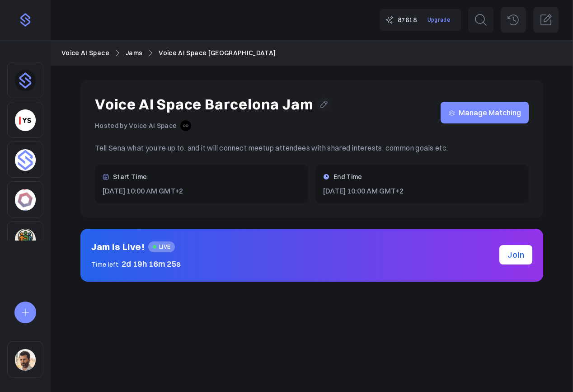 The height and width of the screenshot is (392, 573). What do you see at coordinates (25, 81) in the screenshot?
I see `img: dhnou9yomun9587rl8johsq6w6vr` at bounding box center [25, 81].